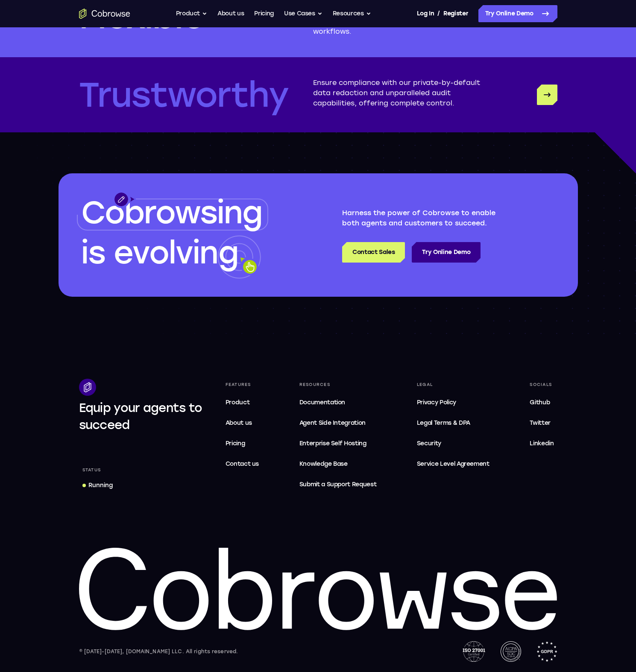 Image resolution: width=636 pixels, height=672 pixels. Describe the element at coordinates (473, 652) in the screenshot. I see `img: ISO` at that location.